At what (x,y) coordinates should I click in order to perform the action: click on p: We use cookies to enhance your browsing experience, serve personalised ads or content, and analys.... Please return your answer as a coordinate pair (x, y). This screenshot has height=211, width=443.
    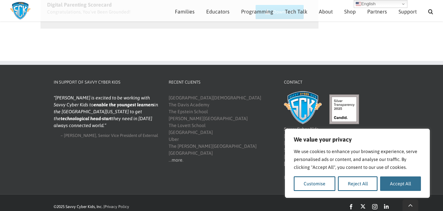
    Looking at the image, I should click on (357, 159).